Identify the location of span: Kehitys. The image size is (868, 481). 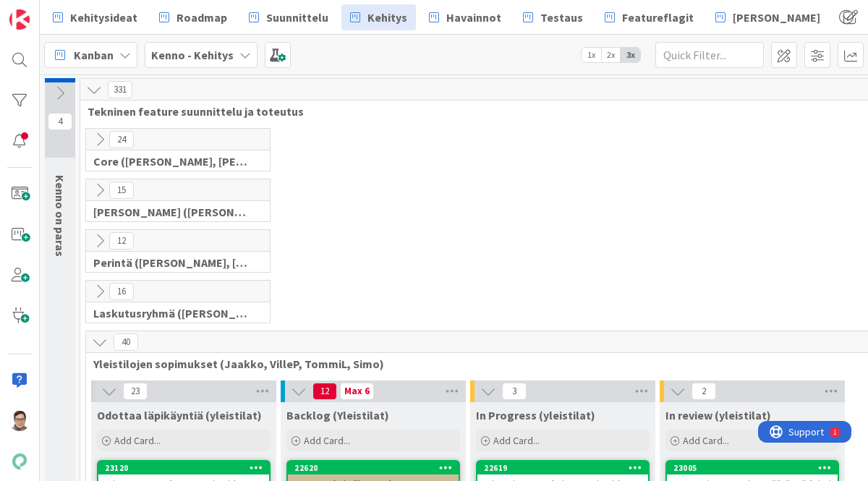
(387, 18).